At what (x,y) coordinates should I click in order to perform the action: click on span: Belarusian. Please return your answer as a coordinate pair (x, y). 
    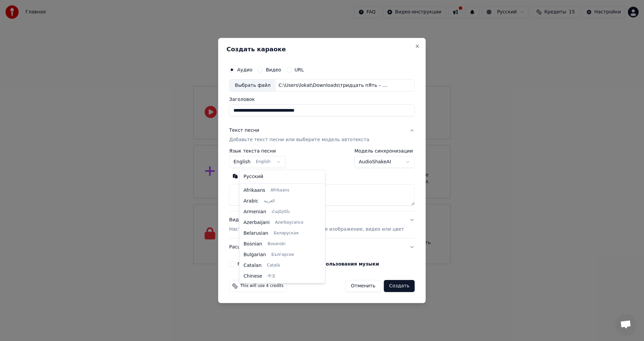
    Looking at the image, I should click on (256, 234).